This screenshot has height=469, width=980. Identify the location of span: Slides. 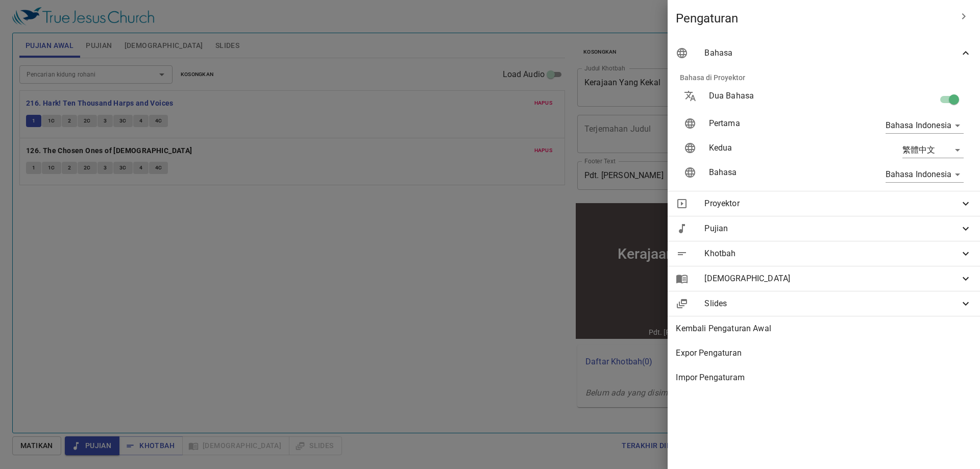
(832, 304).